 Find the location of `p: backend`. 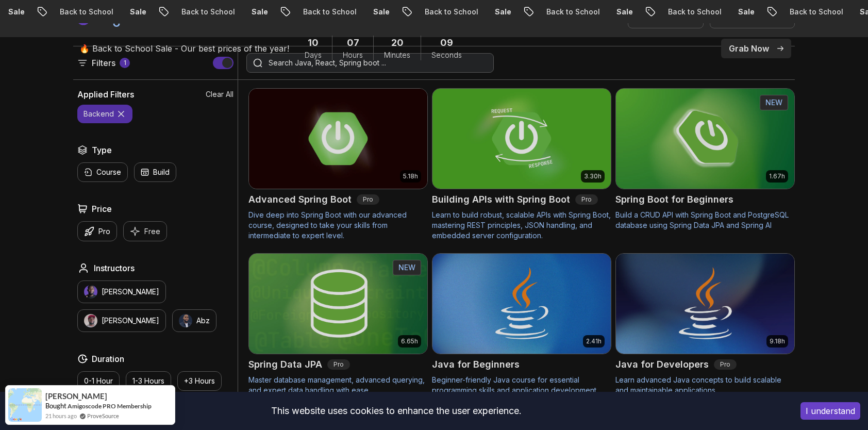

p: backend is located at coordinates (99, 114).